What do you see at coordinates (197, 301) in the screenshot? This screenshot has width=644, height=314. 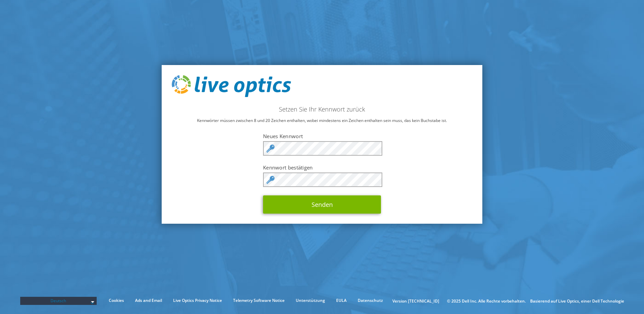 I see `a: Live Optics Privacy Notice` at bounding box center [197, 301].